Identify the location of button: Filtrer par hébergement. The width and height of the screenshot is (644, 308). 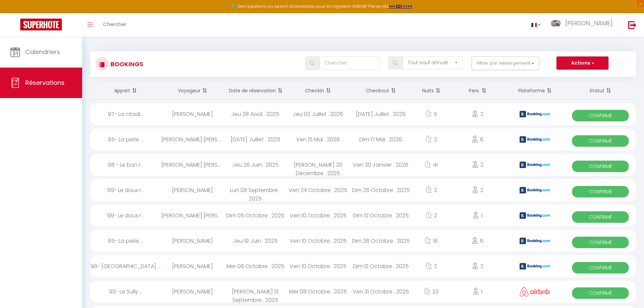
(506, 63).